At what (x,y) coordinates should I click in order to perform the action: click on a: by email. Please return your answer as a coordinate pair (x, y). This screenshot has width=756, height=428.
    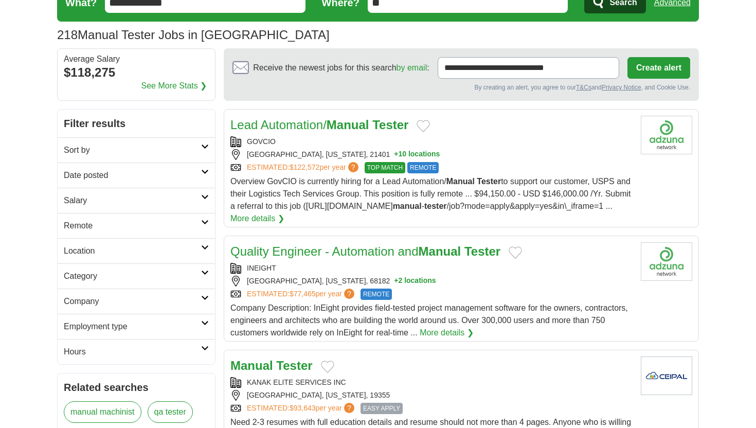
    Looking at the image, I should click on (412, 67).